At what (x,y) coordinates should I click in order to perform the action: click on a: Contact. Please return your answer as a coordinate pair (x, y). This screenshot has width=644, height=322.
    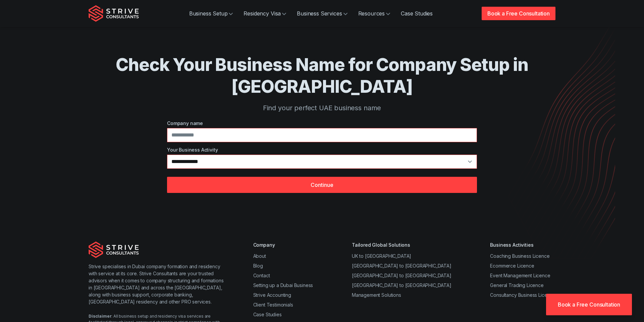
    Looking at the image, I should click on (262, 275).